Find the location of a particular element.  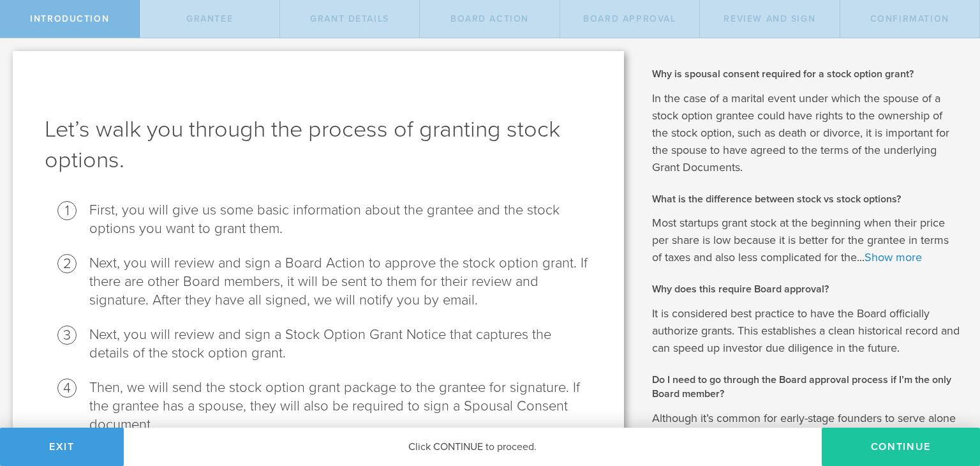

li: First, you will give us some basic information about the grantee and the stock options you want t... is located at coordinates (341, 220).